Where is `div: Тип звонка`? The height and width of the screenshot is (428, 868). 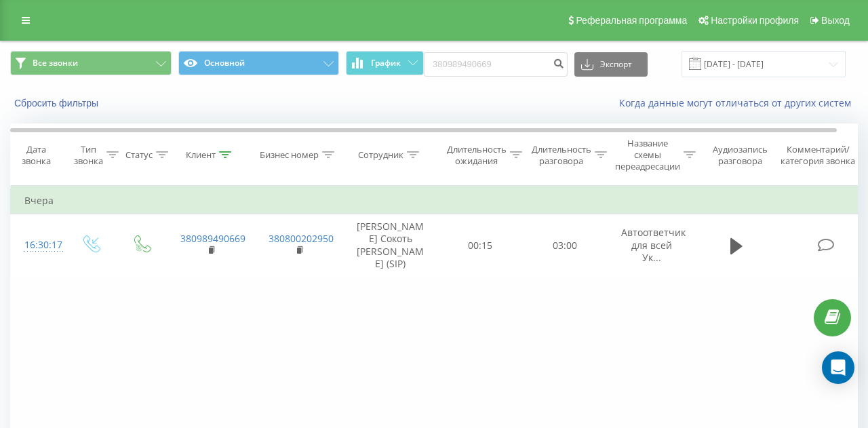 div: Тип звонка is located at coordinates (88, 156).